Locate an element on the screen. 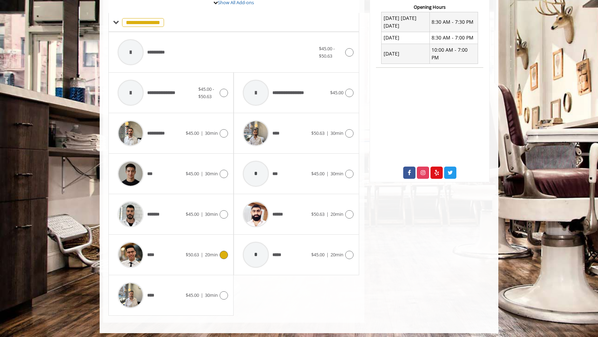 Image resolution: width=598 pixels, height=337 pixels. td: 10:00 AM - 7:00 PM is located at coordinates (453, 54).